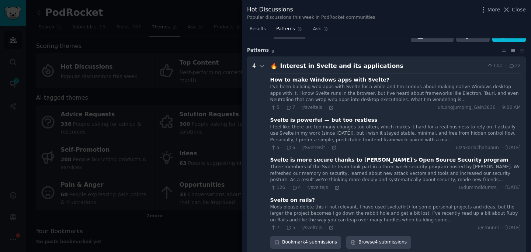  Describe the element at coordinates (317, 29) in the screenshot. I see `span: Ask` at that location.